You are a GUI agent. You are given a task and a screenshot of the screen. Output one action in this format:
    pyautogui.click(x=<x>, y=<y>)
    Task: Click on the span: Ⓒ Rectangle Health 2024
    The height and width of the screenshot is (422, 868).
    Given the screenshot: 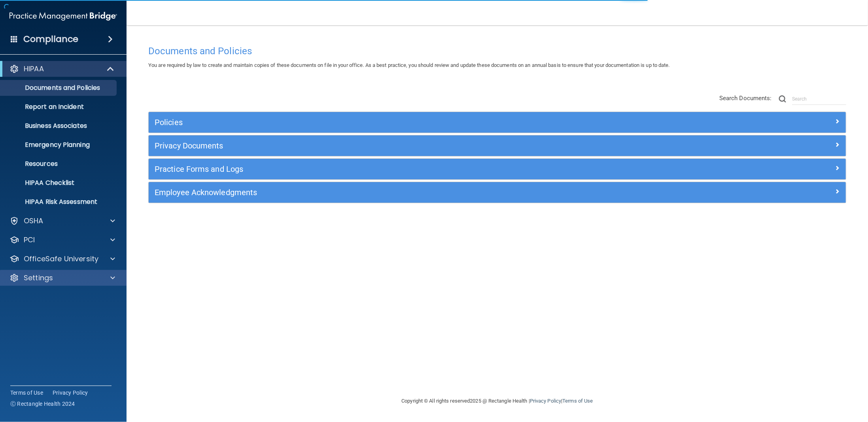 What is the action you would take?
    pyautogui.click(x=43, y=403)
    